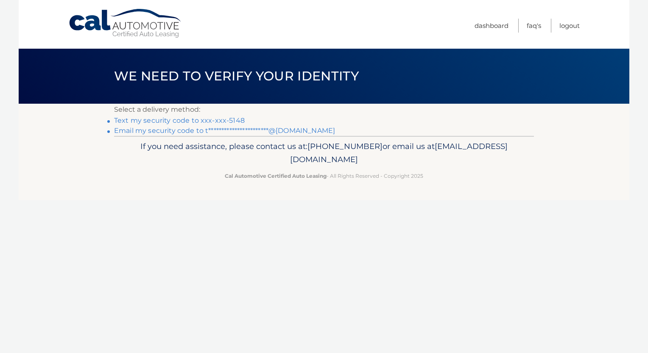 The image size is (648, 353). Describe the element at coordinates (569, 25) in the screenshot. I see `a: Logout` at that location.